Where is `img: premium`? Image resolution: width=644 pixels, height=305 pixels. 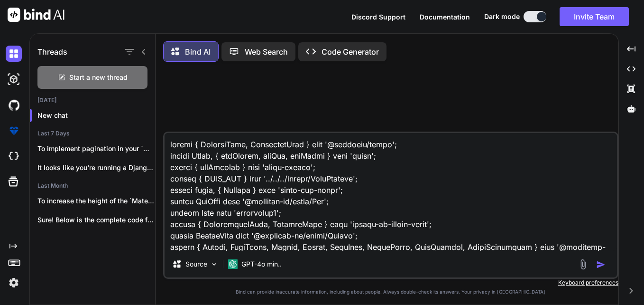 img: premium is located at coordinates (14, 130).